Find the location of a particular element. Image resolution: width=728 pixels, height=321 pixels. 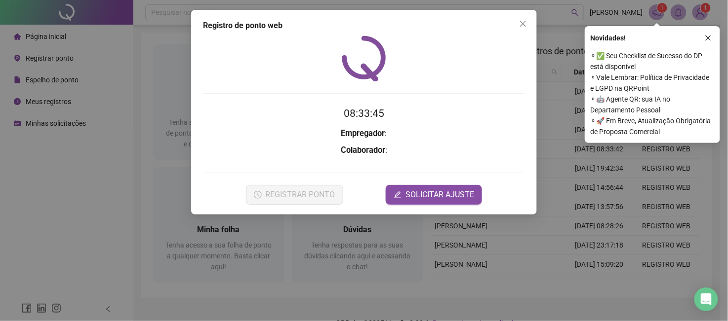

span: ⚬ Vale Lembrar: Política de Privacidade e LGPD na QRPoint is located at coordinates (652, 83).